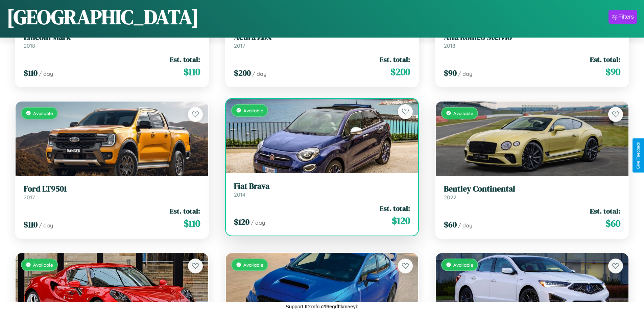  I want to click on div: Filters, so click(626, 17).